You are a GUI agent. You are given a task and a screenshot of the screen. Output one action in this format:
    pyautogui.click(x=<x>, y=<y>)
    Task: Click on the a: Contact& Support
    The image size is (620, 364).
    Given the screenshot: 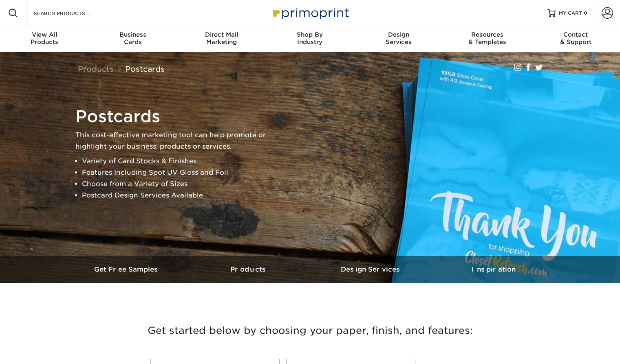 What is the action you would take?
    pyautogui.click(x=576, y=39)
    